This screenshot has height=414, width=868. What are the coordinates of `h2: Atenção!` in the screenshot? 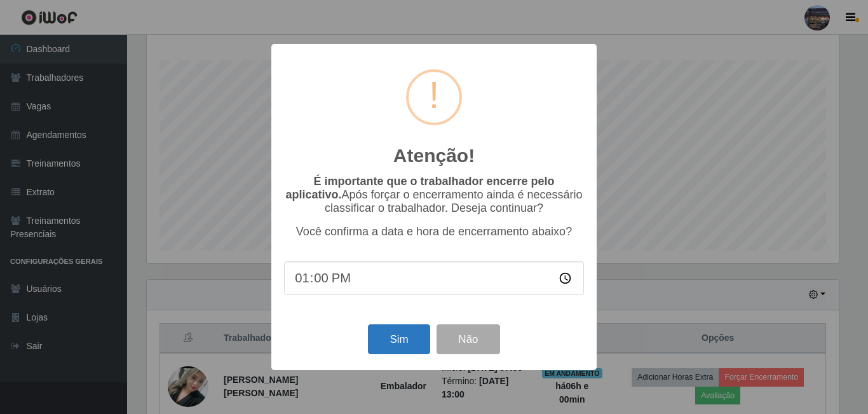 It's located at (434, 156).